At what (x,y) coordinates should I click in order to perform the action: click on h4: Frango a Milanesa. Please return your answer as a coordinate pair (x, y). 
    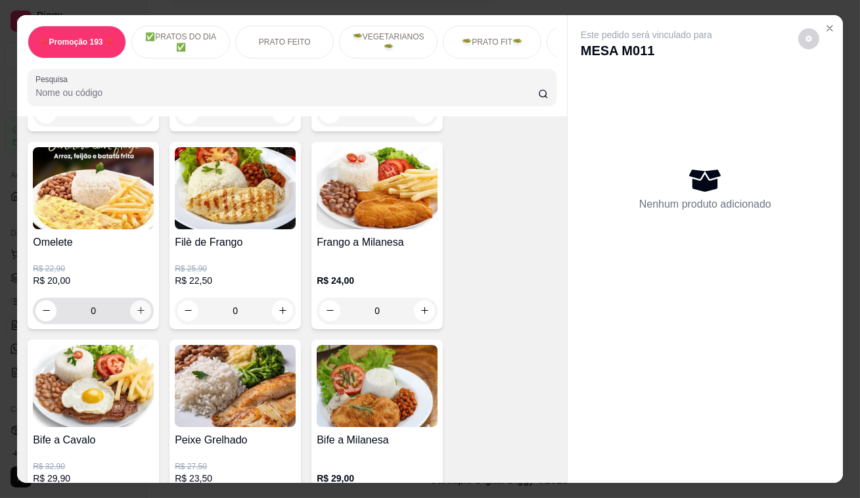
    Looking at the image, I should click on (377, 242).